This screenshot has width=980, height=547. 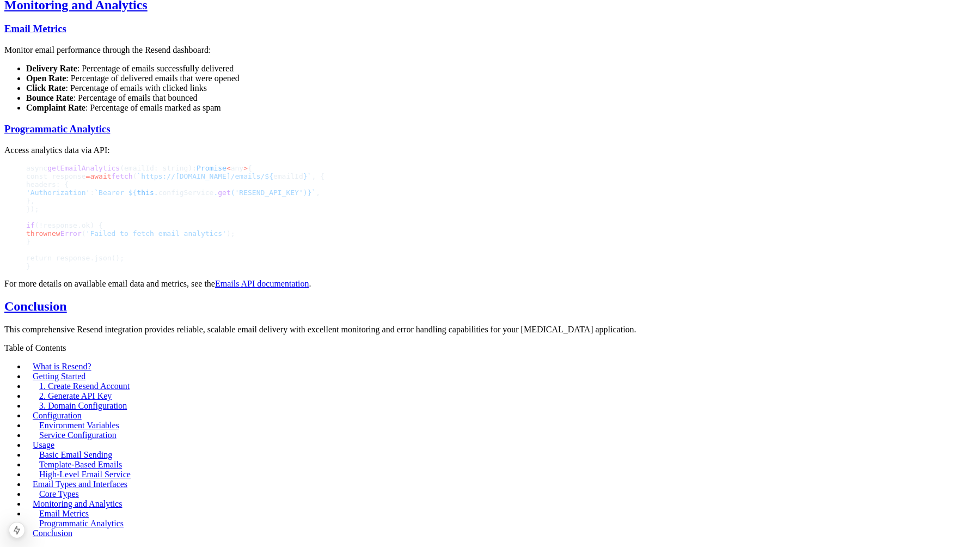 I want to click on a: Emails API documentation, so click(x=262, y=284).